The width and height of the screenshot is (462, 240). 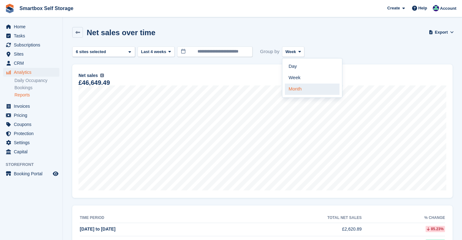 I want to click on a: Daily Occupancy, so click(x=37, y=80).